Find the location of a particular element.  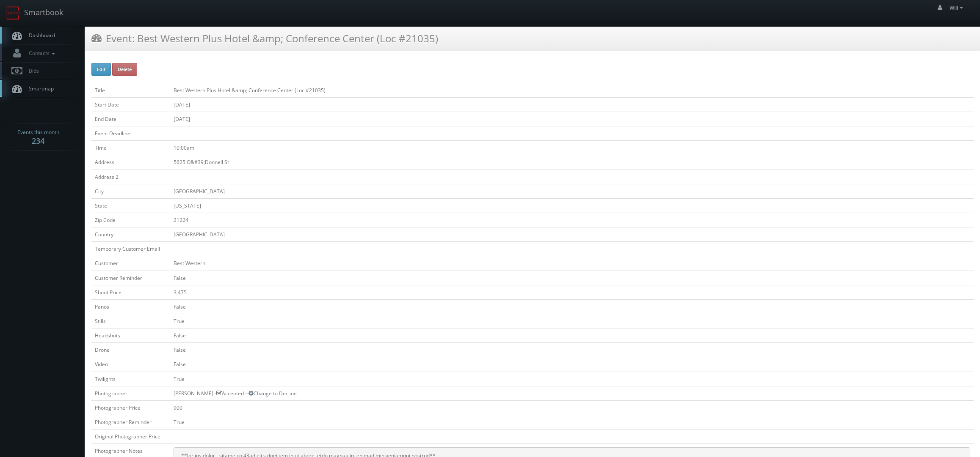

td: 3,475 is located at coordinates (572, 292).